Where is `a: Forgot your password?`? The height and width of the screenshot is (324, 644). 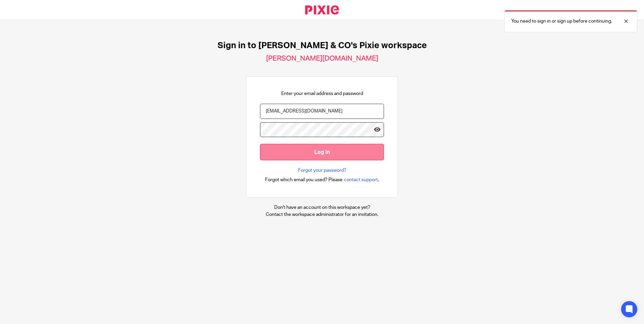 a: Forgot your password? is located at coordinates (322, 171).